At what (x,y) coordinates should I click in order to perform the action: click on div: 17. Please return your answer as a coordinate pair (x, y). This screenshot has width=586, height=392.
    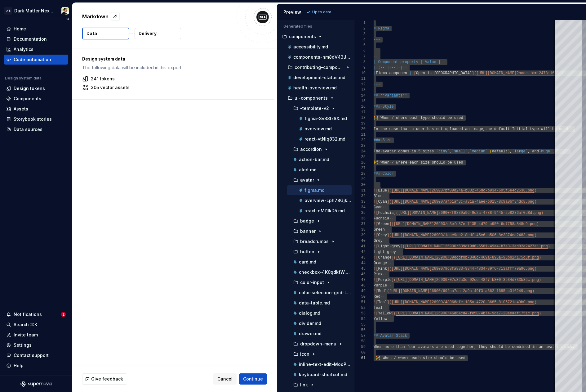
    Looking at the image, I should click on (360, 112).